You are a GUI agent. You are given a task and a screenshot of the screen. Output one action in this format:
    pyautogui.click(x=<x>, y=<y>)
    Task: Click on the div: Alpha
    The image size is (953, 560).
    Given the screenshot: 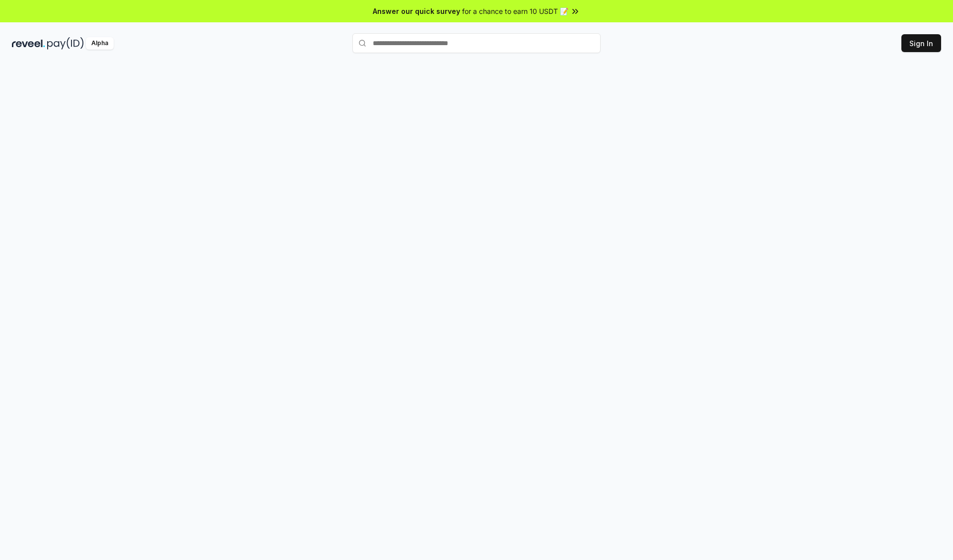 What is the action you would take?
    pyautogui.click(x=100, y=43)
    